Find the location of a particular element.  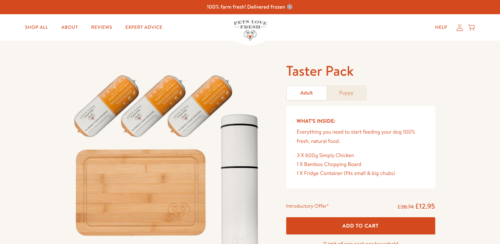

div: 3 X 600g Simply Chicken is located at coordinates (361, 155).